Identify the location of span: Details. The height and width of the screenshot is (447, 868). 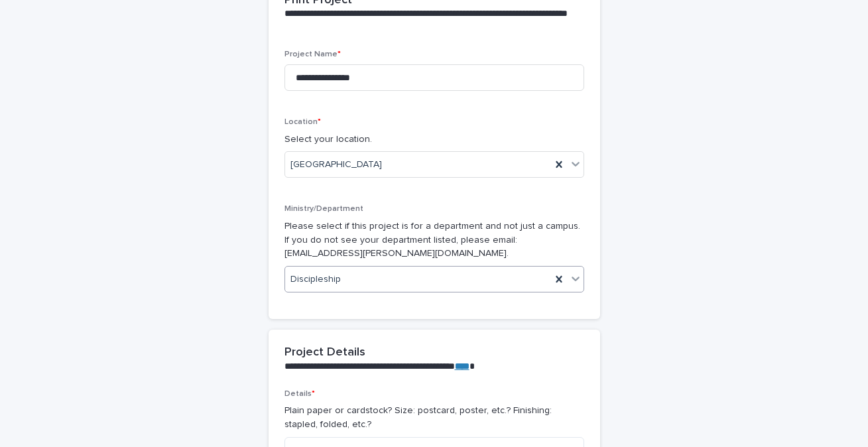
(300, 394).